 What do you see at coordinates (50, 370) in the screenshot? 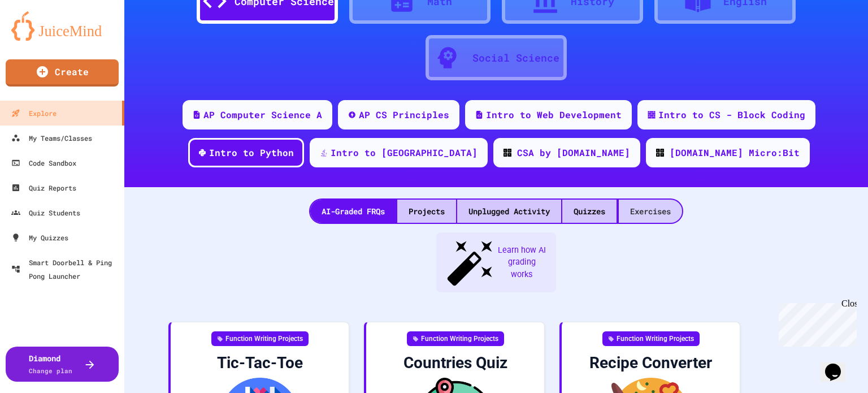
I see `span: Change plan` at bounding box center [50, 370].